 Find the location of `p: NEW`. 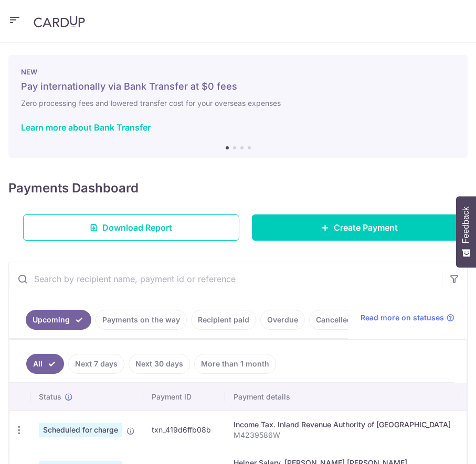

p: NEW is located at coordinates (238, 72).